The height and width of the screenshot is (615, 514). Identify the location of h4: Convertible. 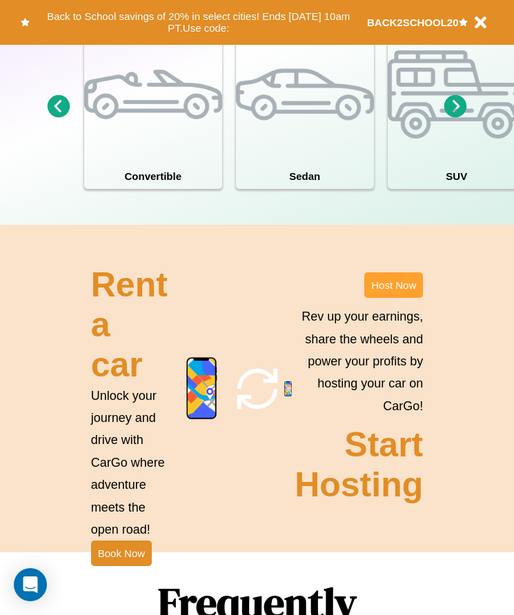
(153, 176).